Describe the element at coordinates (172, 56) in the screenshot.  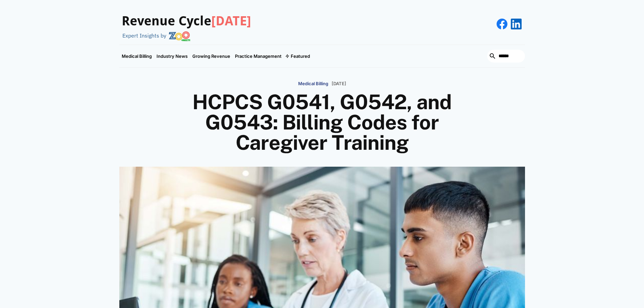
I see `a: Industry News` at that location.